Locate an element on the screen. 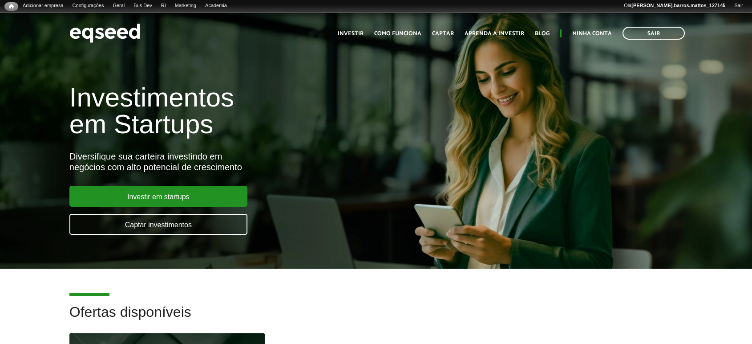 This screenshot has height=344, width=752. a: RI is located at coordinates (163, 6).